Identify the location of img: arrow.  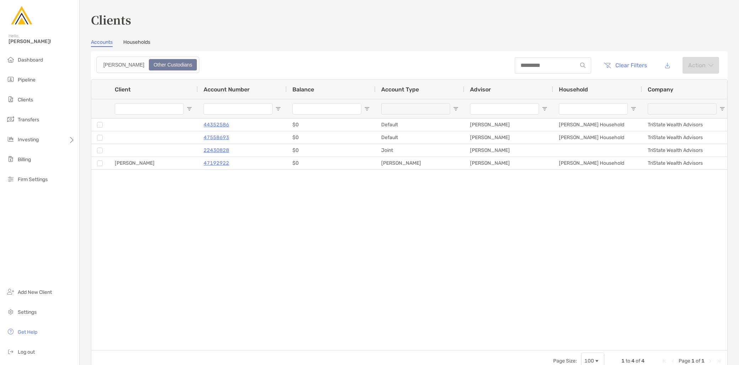
(711, 65).